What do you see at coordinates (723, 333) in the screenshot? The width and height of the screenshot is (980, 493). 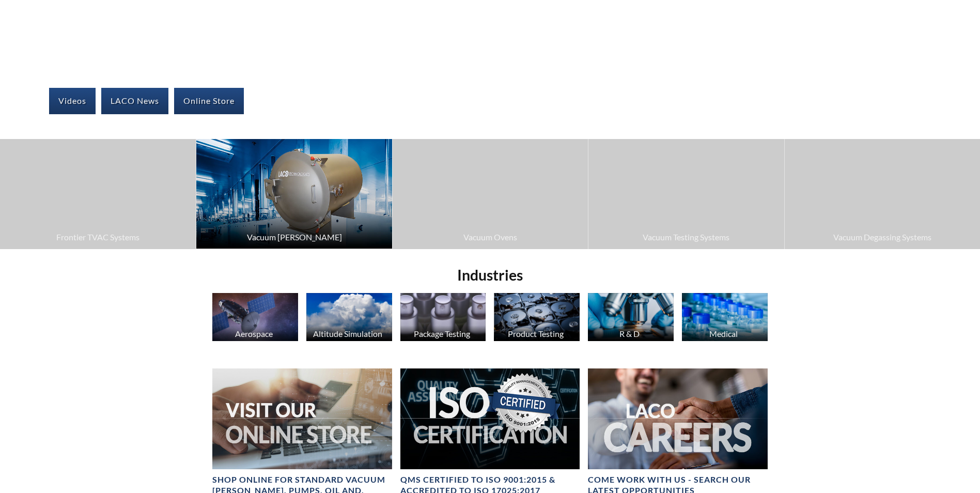 I see `div: Medical` at bounding box center [723, 333].